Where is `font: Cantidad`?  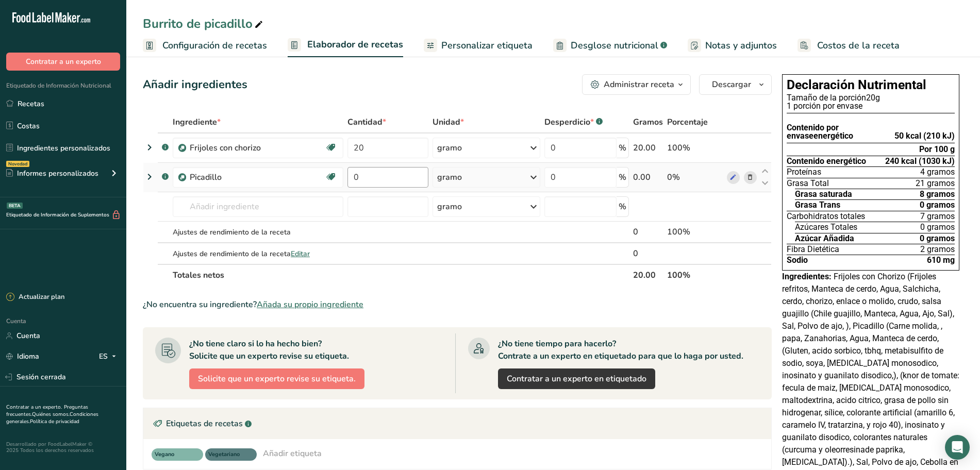
font: Cantidad is located at coordinates (365, 122).